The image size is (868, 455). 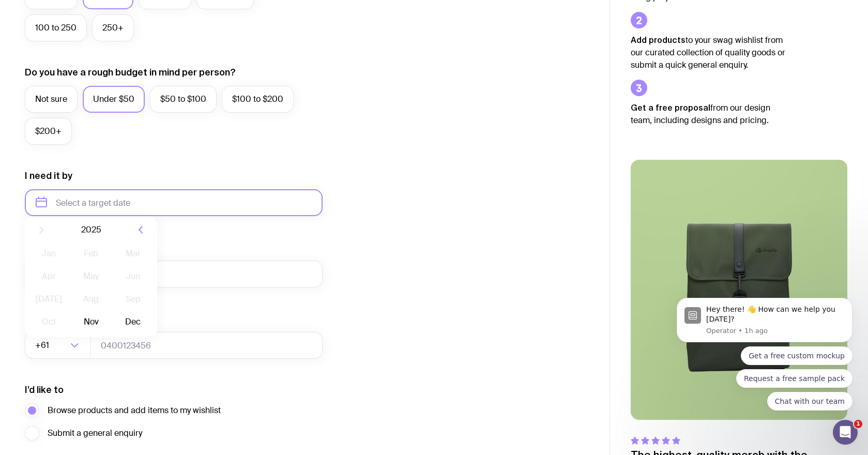 What do you see at coordinates (133, 254) in the screenshot?
I see `button: Mar` at bounding box center [133, 254].